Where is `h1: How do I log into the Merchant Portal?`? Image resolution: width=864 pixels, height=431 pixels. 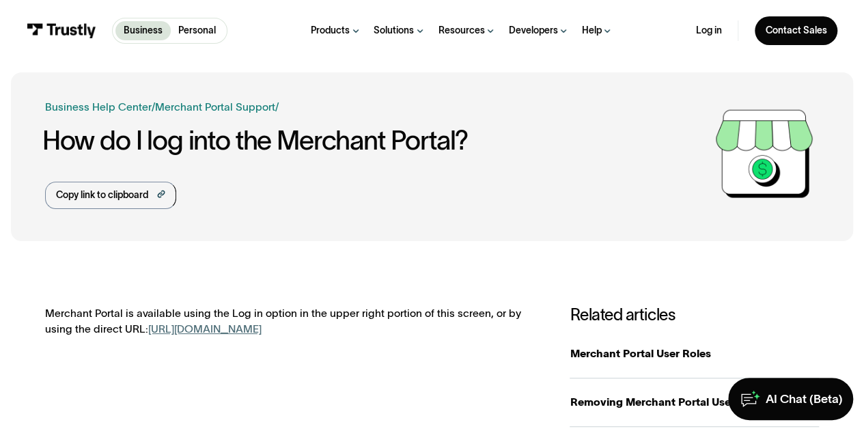 h1: How do I log into the Merchant Portal? is located at coordinates (376, 140).